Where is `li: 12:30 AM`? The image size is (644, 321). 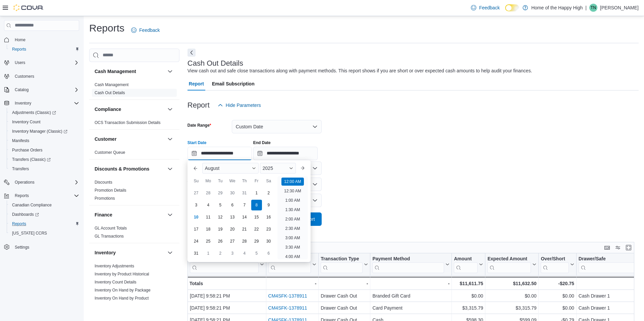
li: 12:30 AM is located at coordinates (293, 191).